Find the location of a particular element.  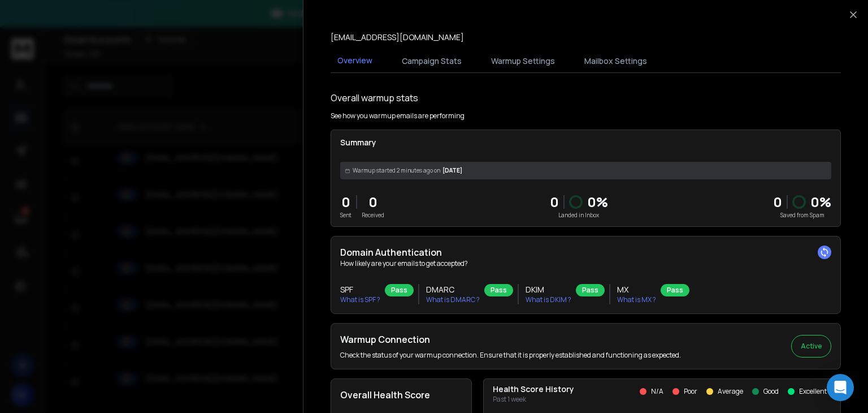

h3: DKIM is located at coordinates (548, 290).